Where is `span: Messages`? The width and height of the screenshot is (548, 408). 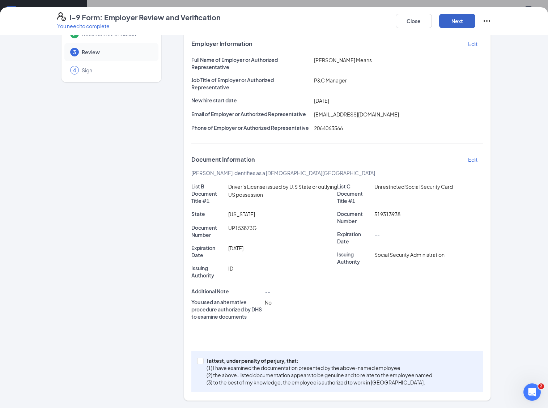
span: Messages is located at coordinates (72, 246).